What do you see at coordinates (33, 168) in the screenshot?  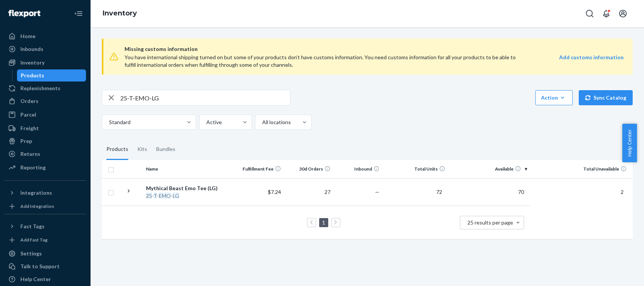 I see `div: Reporting` at bounding box center [33, 168].